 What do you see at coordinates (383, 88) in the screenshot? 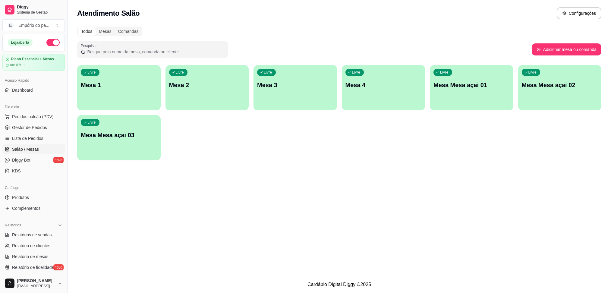
I see `button: LivreMesa 4` at bounding box center [383, 88].